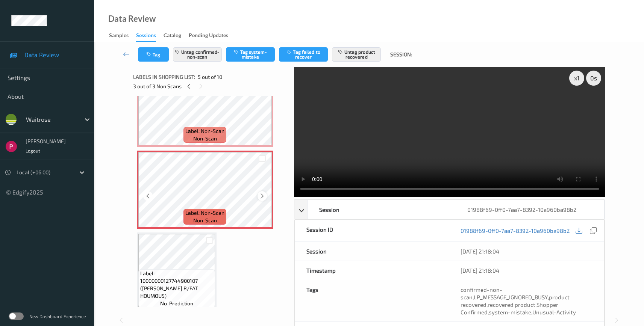 This screenshot has width=644, height=326. What do you see at coordinates (515, 300) in the screenshot?
I see `span: product recovered` at bounding box center [515, 300].